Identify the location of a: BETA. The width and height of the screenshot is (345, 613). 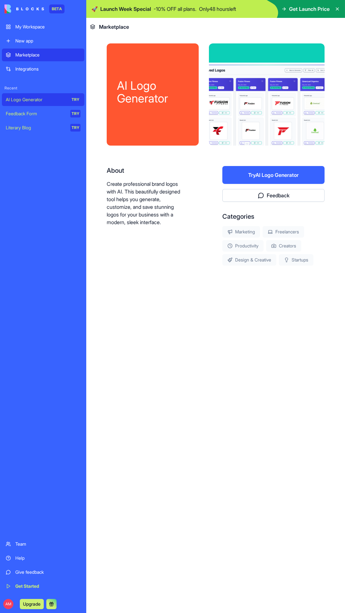
(34, 9).